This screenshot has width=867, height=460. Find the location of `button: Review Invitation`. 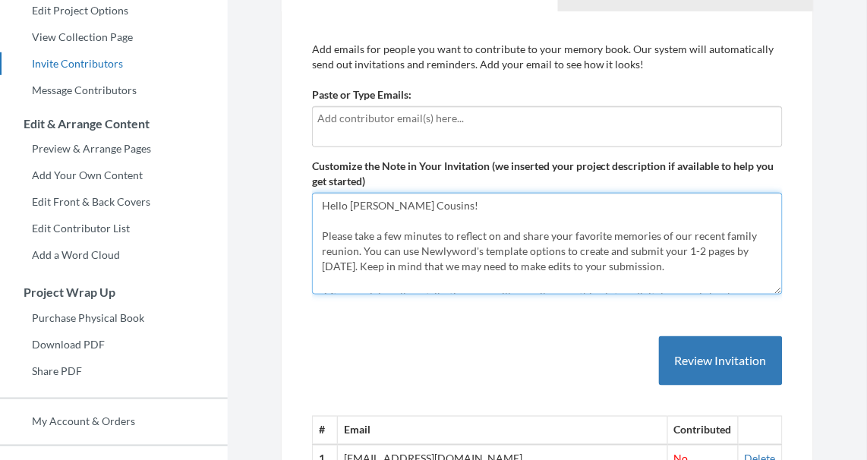

button: Review Invitation is located at coordinates (721, 361).